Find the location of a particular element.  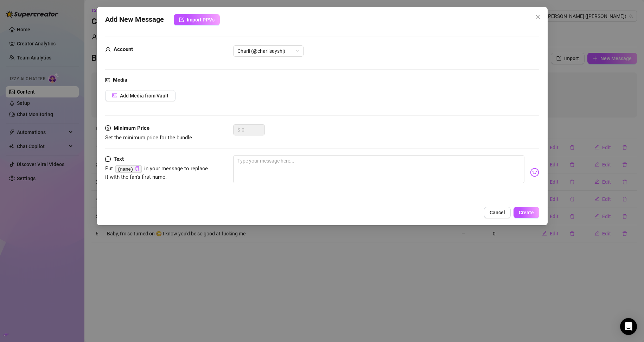

span: Close is located at coordinates (537, 17).